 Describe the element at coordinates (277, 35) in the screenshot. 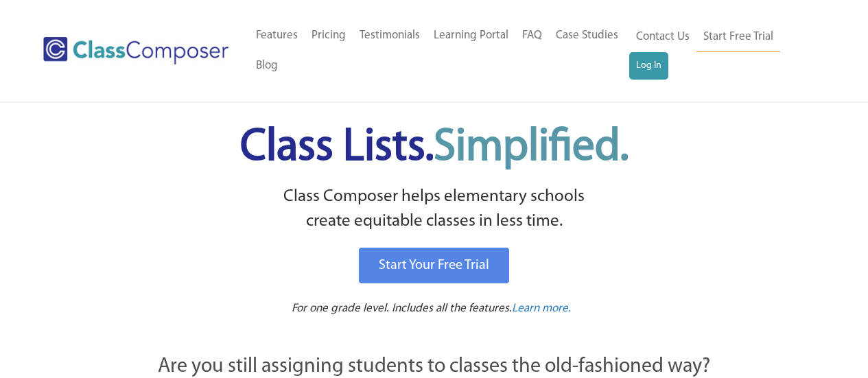

I see `a: Features` at that location.